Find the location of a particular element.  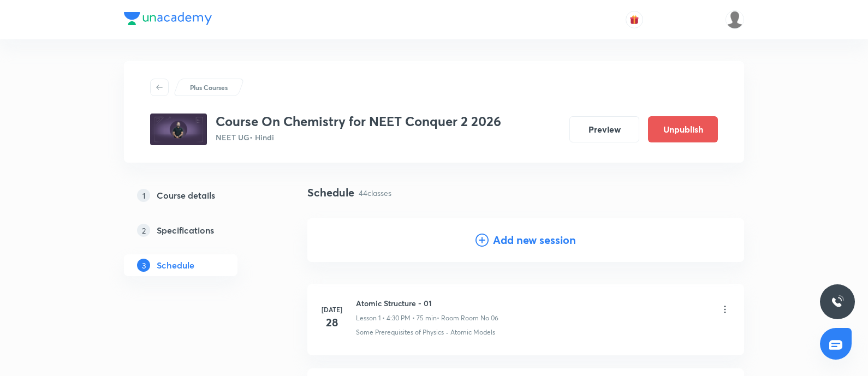

img: ttu is located at coordinates (838, 302).